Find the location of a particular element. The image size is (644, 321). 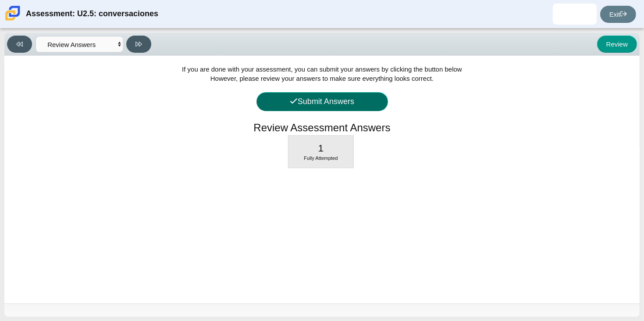

div: Assessment: U2.5: conversaciones is located at coordinates (92, 14).